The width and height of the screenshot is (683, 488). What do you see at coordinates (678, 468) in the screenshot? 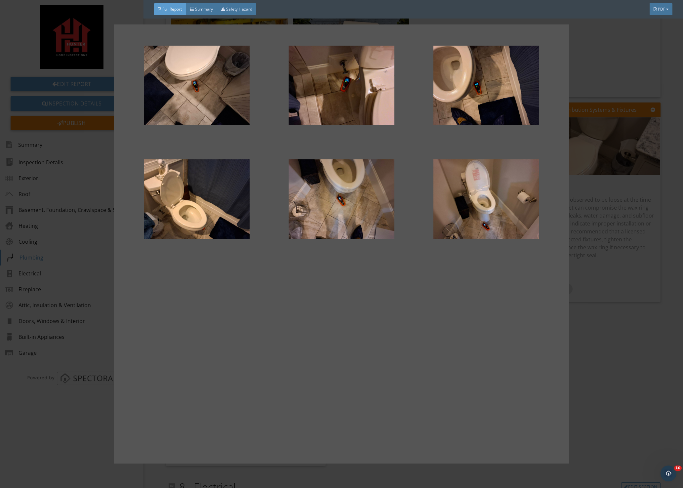
I see `span: 10` at bounding box center [678, 468].